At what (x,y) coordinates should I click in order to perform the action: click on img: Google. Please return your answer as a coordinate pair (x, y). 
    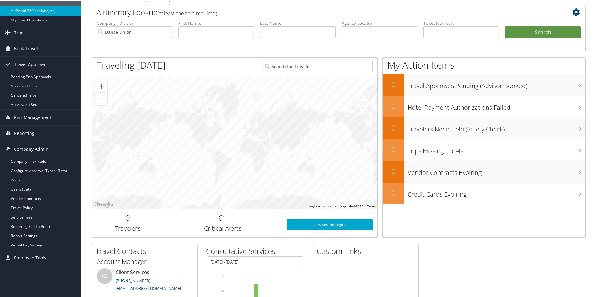
    Looking at the image, I should click on (104, 204).